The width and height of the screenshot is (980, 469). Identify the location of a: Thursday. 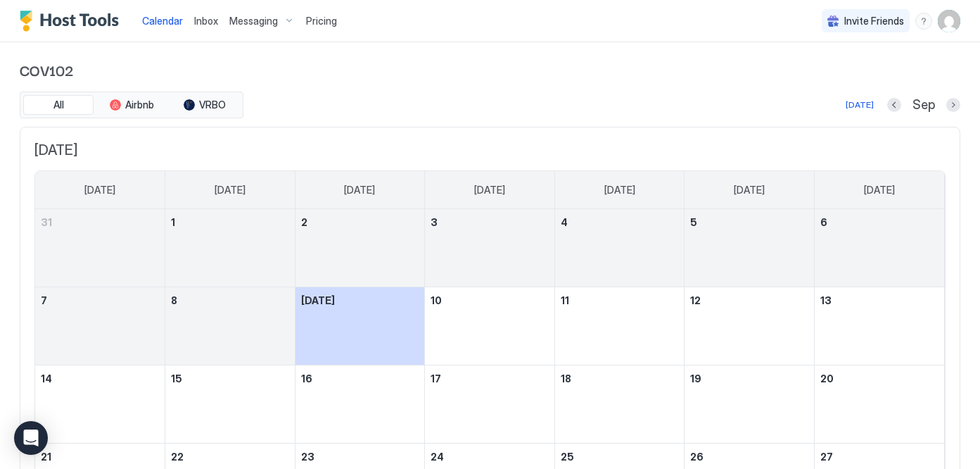
(620, 190).